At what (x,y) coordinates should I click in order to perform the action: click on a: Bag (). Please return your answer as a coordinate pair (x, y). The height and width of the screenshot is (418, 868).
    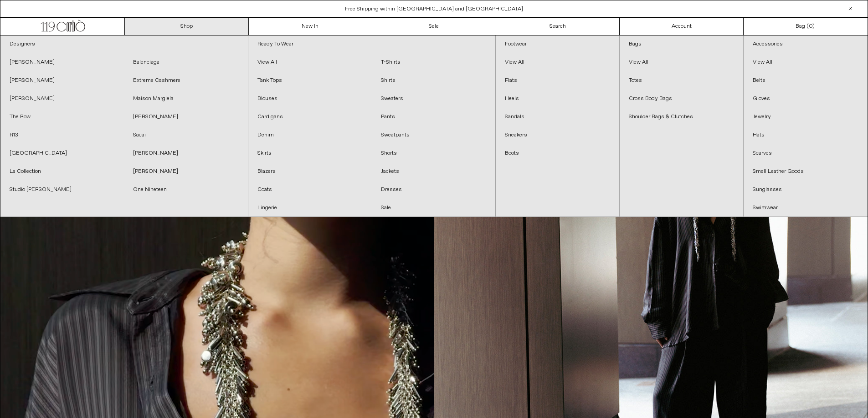
    Looking at the image, I should click on (805, 27).